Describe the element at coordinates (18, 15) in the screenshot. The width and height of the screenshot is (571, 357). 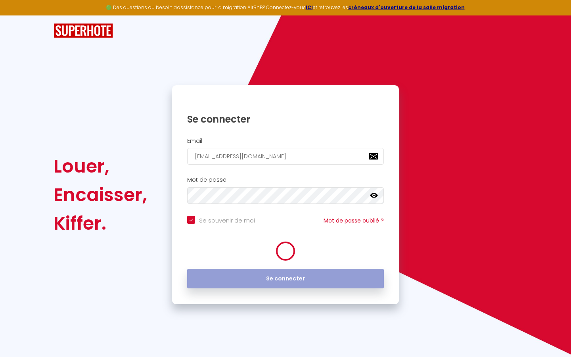
I see `button: Ouvrir le widget de chat LiveChat` at that location.